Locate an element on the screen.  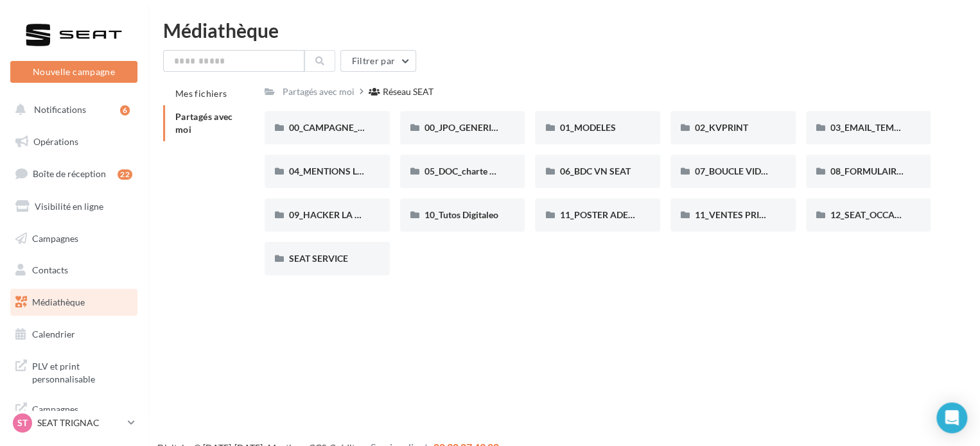
a: PLV et print personnalisable is located at coordinates (74, 371).